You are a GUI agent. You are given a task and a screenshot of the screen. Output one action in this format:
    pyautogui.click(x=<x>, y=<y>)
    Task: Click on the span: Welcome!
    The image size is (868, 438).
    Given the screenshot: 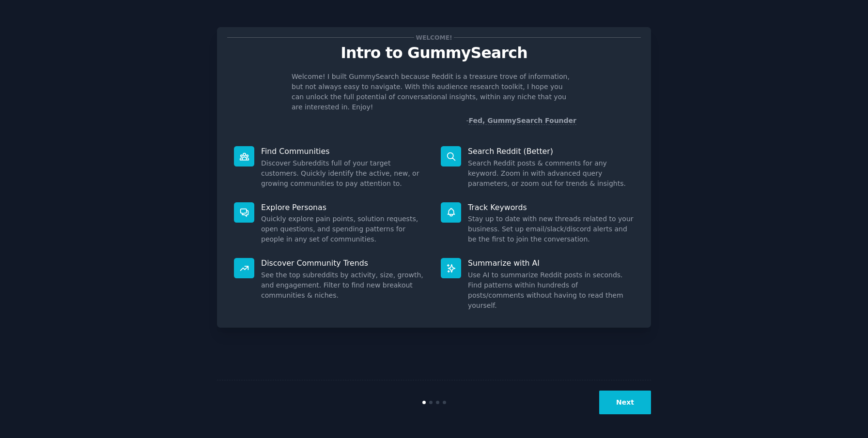 What is the action you would take?
    pyautogui.click(x=434, y=37)
    